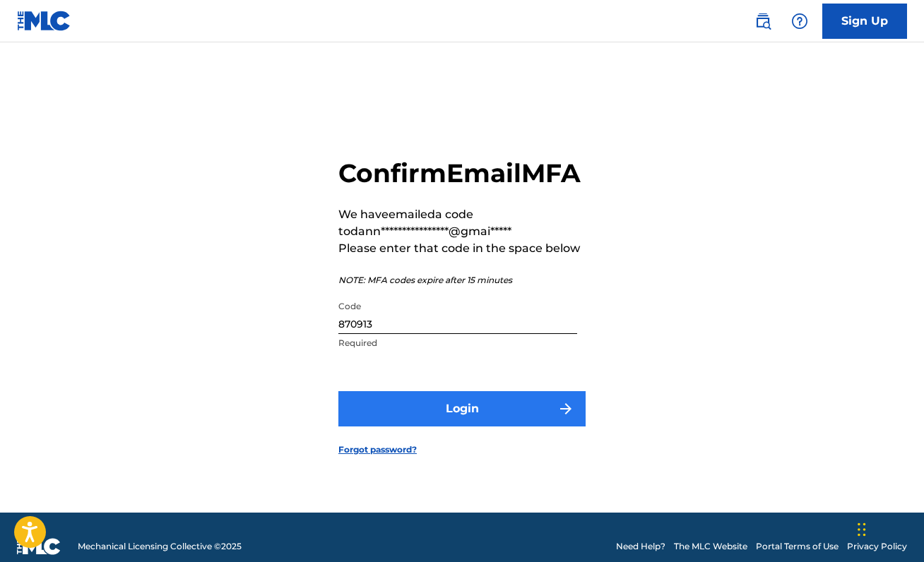  What do you see at coordinates (797, 547) in the screenshot?
I see `a: Portal Terms of Use` at bounding box center [797, 547].